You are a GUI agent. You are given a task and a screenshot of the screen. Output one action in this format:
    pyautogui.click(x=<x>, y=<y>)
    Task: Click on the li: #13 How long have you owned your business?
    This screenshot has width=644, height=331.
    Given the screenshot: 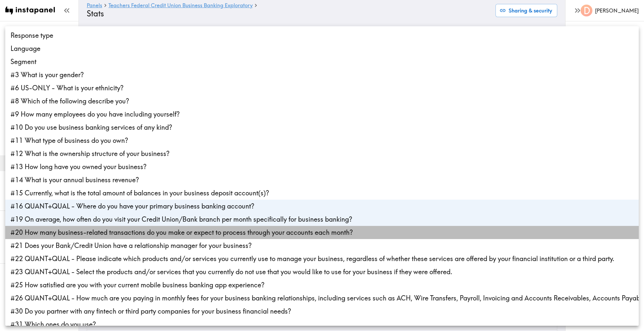 What is the action you would take?
    pyautogui.click(x=322, y=167)
    